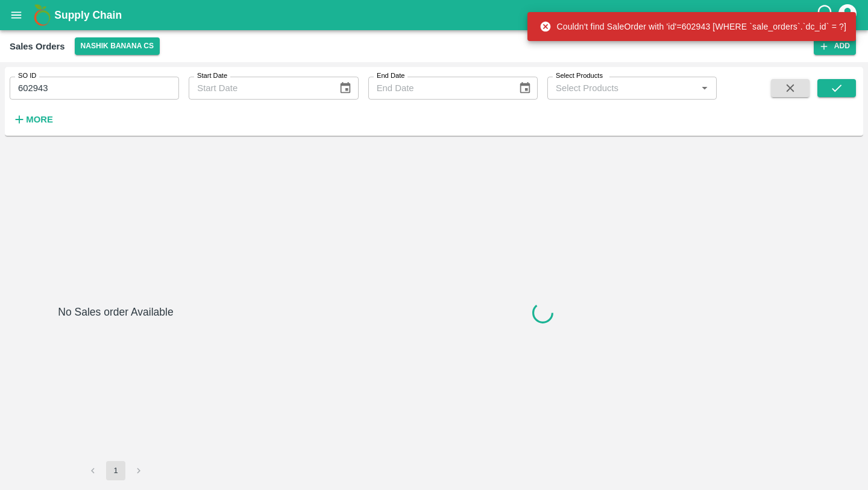 Image resolution: width=868 pixels, height=490 pixels. I want to click on input: Start Date, so click(259, 88).